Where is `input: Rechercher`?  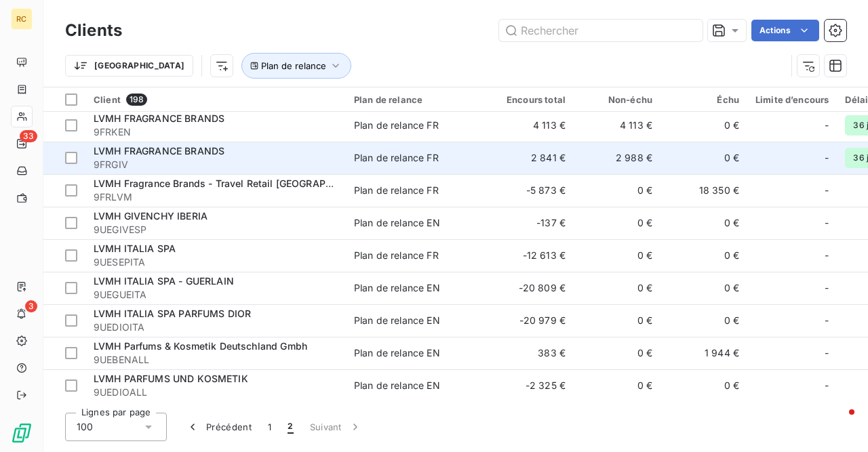 input: Rechercher is located at coordinates (601, 31).